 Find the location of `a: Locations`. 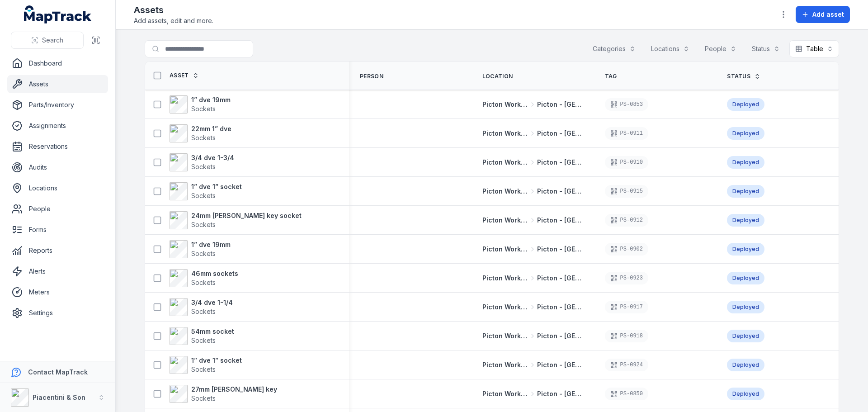

a: Locations is located at coordinates (57, 188).